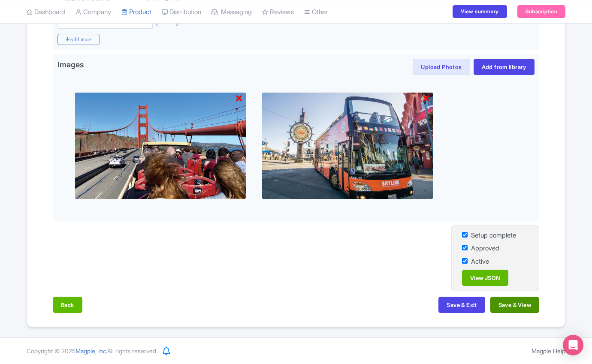 Image resolution: width=592 pixels, height=364 pixels. Describe the element at coordinates (485, 248) in the screenshot. I see `label: Approved` at that location.